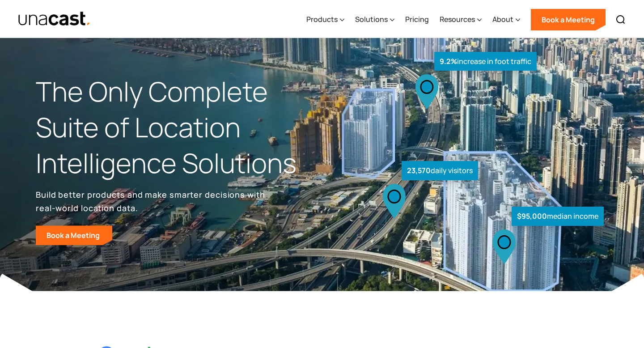 The image size is (644, 348). What do you see at coordinates (448, 61) in the screenshot?
I see `strong: 9.2%` at bounding box center [448, 61].